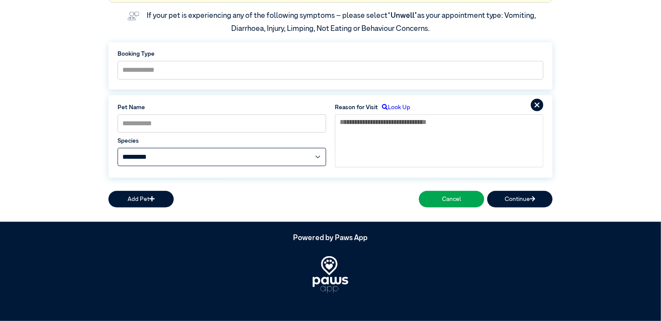  Describe the element at coordinates (452, 199) in the screenshot. I see `button: Cancel` at that location.